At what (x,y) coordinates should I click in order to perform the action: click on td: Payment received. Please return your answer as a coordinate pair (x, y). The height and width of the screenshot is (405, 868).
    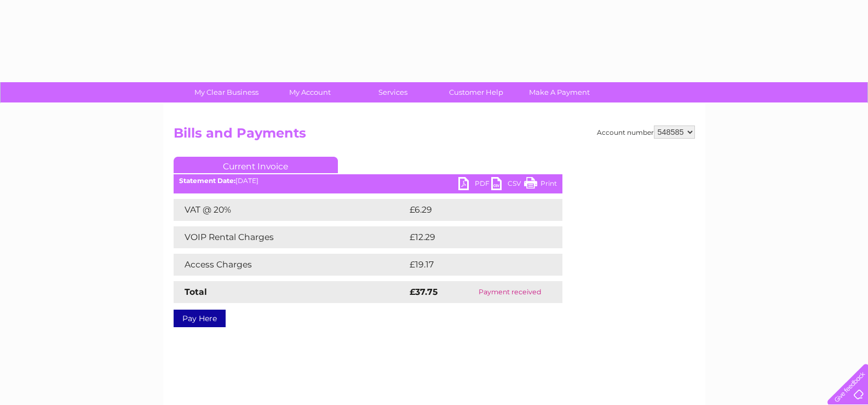
    Looking at the image, I should click on (510, 292).